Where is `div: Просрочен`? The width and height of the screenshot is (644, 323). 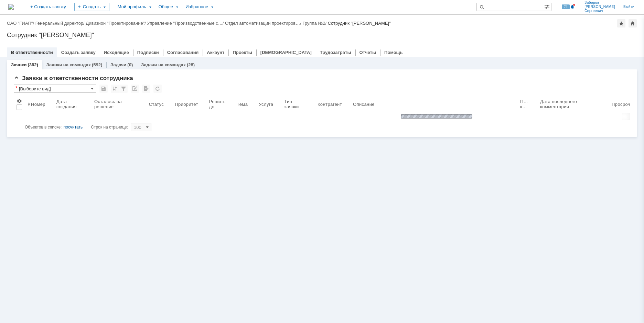 div: Просрочен is located at coordinates (624, 104).